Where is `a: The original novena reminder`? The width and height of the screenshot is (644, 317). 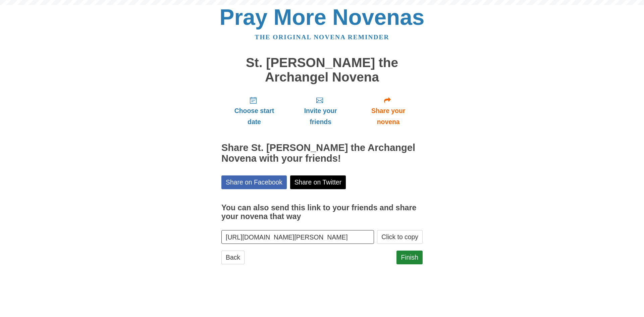
a: The original novena reminder is located at coordinates (322, 37).